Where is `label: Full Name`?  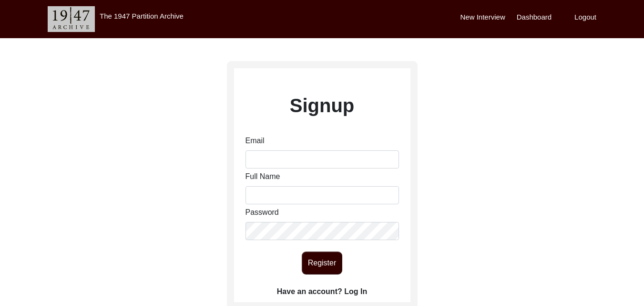
label: Full Name is located at coordinates (263, 177).